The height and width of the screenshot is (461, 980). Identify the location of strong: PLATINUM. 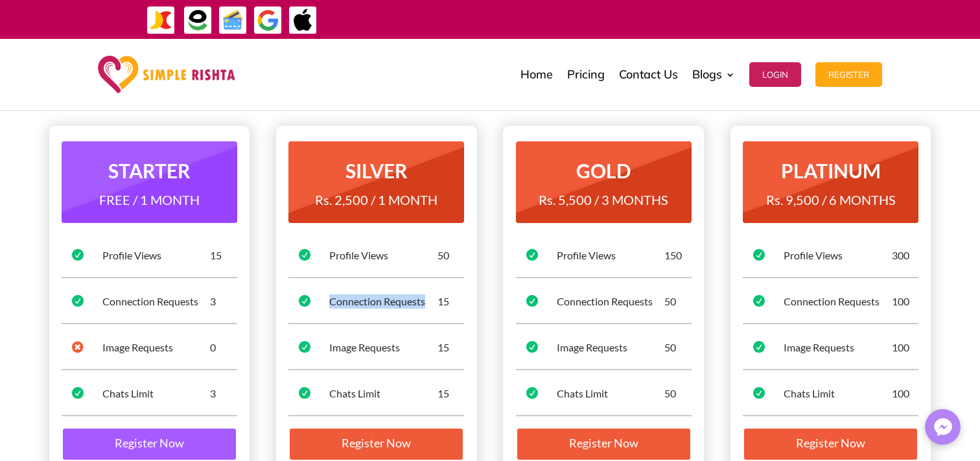
(831, 171).